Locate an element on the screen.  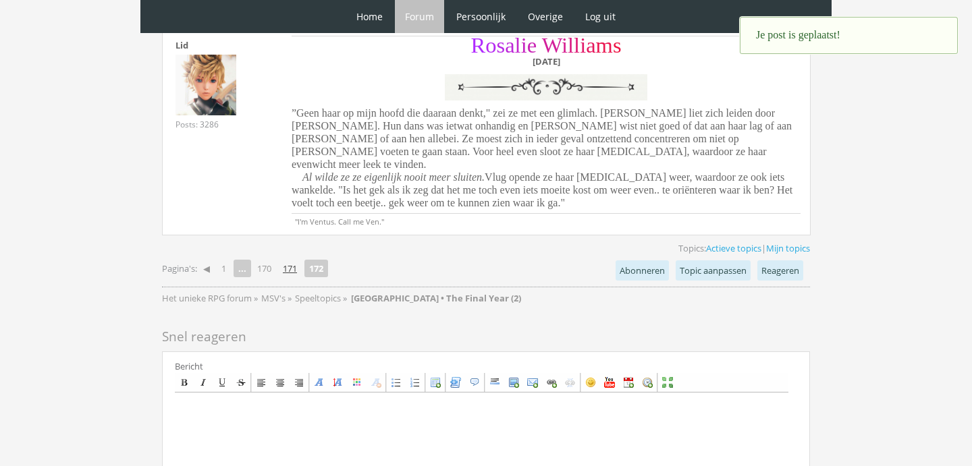
div: Code is located at coordinates (456, 383).